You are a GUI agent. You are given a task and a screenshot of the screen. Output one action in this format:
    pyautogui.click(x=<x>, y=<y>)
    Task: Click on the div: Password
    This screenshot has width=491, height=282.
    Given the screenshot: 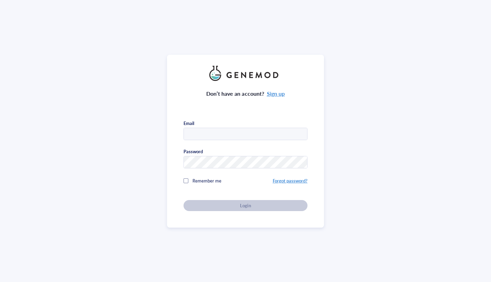 What is the action you would take?
    pyautogui.click(x=193, y=151)
    